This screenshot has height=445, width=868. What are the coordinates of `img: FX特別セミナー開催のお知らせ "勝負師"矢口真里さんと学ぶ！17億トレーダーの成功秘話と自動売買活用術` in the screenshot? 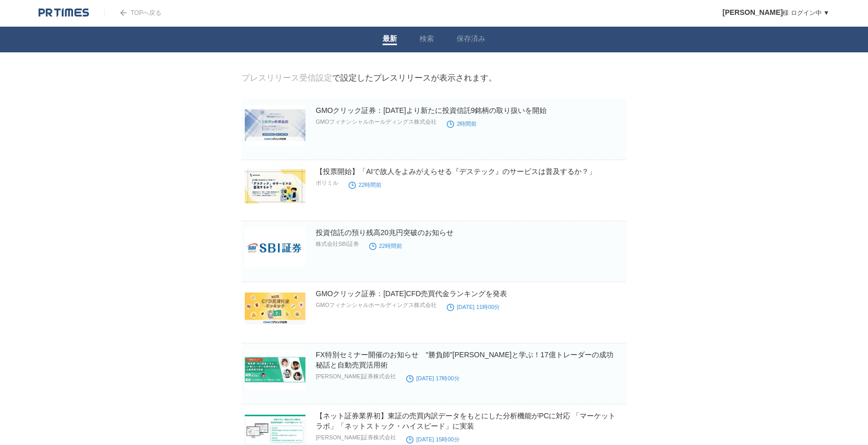 It's located at (275, 370).